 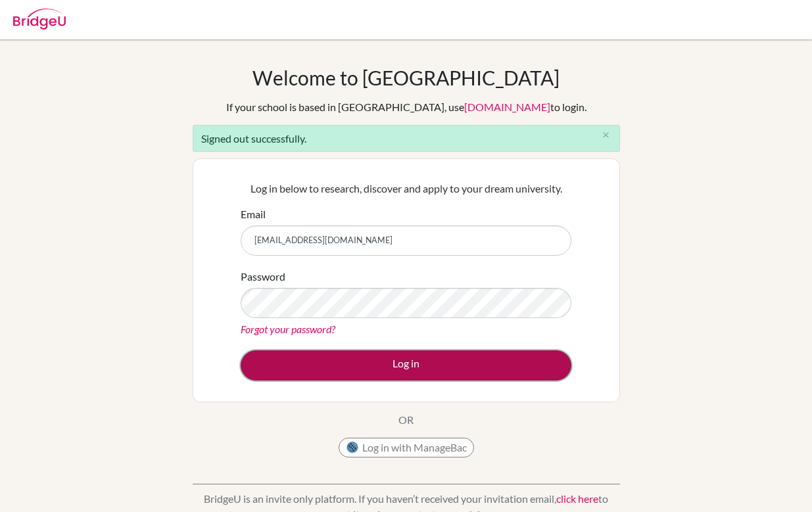 What do you see at coordinates (254, 214) in the screenshot?
I see `label: Email` at bounding box center [254, 214].